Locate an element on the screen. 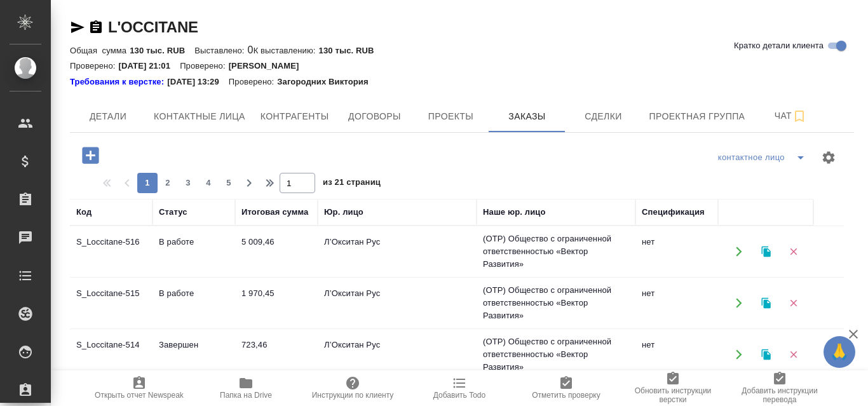 The image size is (868, 406). a: L'OCCITANE is located at coordinates (153, 27).